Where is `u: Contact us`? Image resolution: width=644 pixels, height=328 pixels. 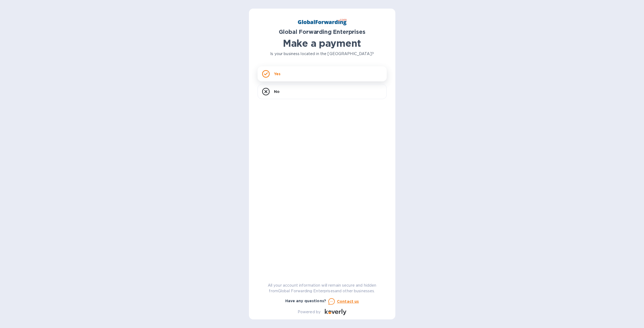
u: Contact us is located at coordinates (348, 302).